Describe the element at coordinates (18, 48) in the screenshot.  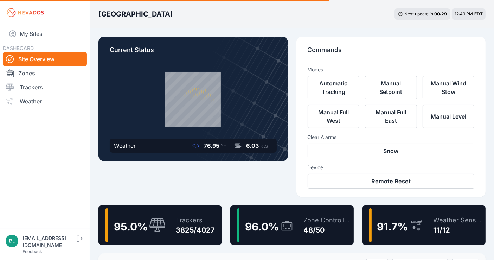
I see `span: DASHBOARD` at that location.